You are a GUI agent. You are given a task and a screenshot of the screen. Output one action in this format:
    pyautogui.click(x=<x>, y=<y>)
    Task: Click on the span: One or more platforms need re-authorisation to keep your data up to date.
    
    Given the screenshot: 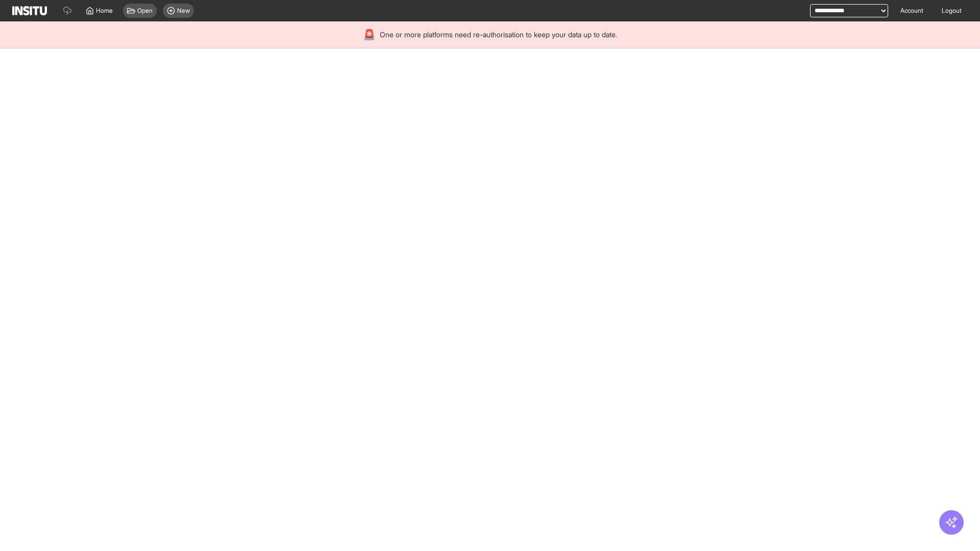 What is the action you would take?
    pyautogui.click(x=498, y=35)
    